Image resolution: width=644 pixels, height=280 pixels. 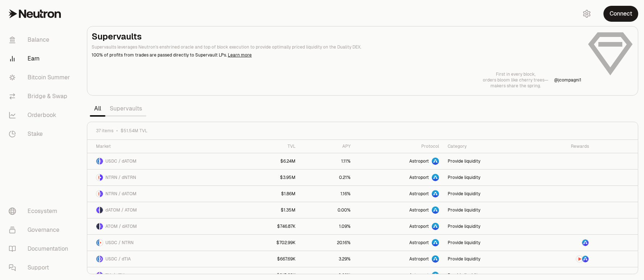 I want to click on a: NTRN LogodNTRN LogoNTRN / dNTRN, so click(x=162, y=177).